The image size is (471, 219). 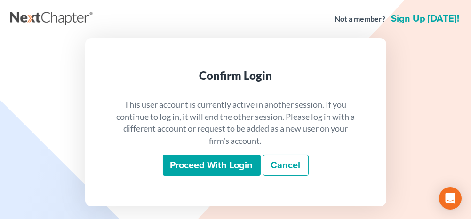 What do you see at coordinates (236, 76) in the screenshot?
I see `div: Confirm Login` at bounding box center [236, 76].